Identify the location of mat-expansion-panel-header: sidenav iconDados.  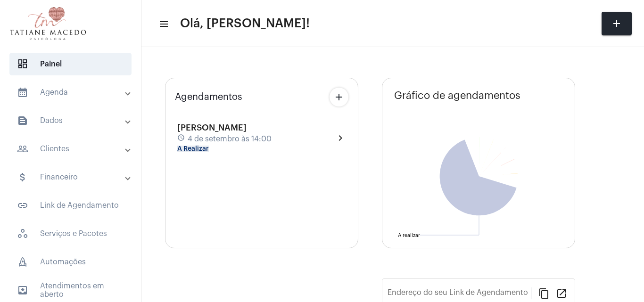
(73, 121).